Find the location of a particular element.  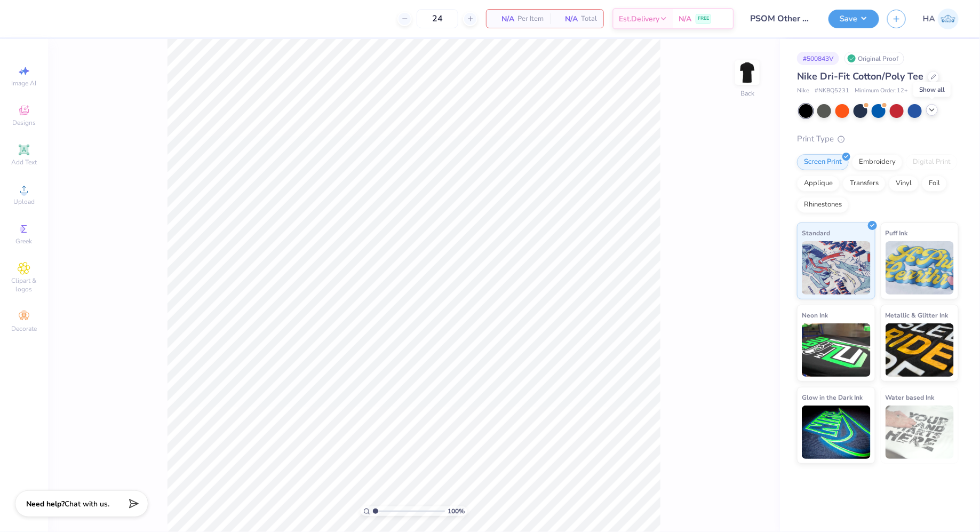

span: Puff Ink is located at coordinates (896, 233).